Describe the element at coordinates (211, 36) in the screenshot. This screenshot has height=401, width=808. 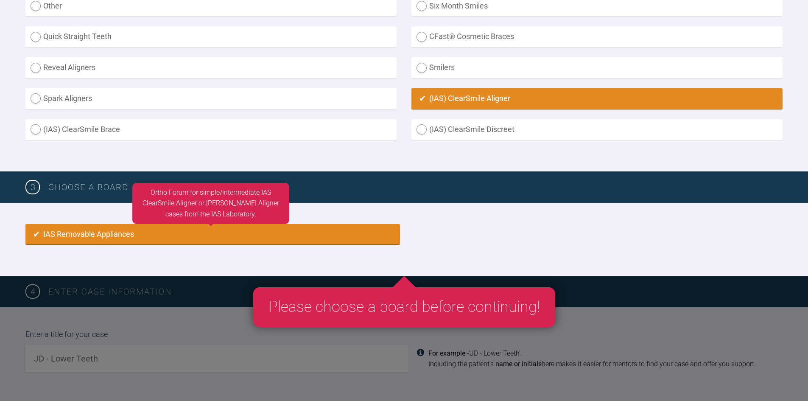
I see `label: Quick Straight Teeth` at that location.